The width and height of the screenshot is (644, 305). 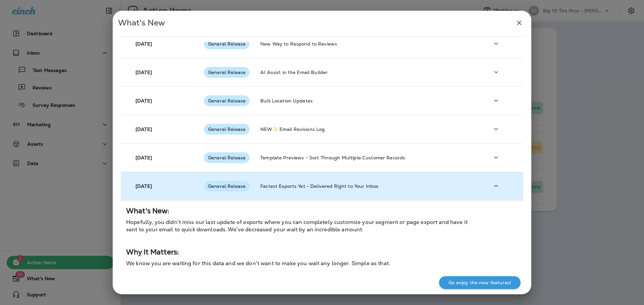 What do you see at coordinates (480, 283) in the screenshot?
I see `p: Go enjoy the new features!` at bounding box center [480, 283].